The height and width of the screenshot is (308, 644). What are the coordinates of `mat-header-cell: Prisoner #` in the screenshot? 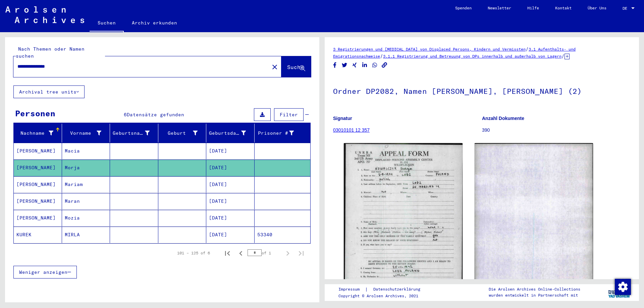 It's located at (283, 133).